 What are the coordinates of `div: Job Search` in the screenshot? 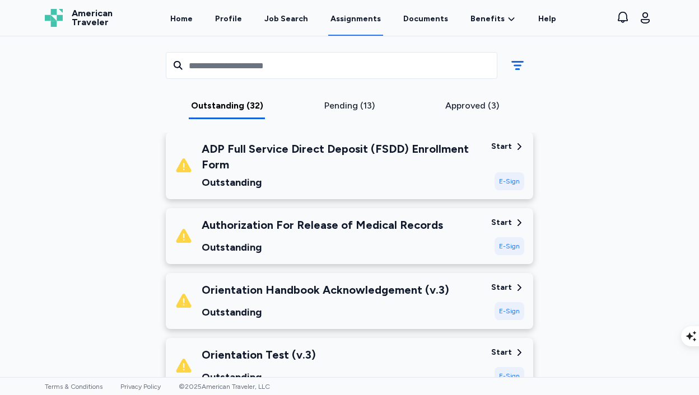 It's located at (286, 19).